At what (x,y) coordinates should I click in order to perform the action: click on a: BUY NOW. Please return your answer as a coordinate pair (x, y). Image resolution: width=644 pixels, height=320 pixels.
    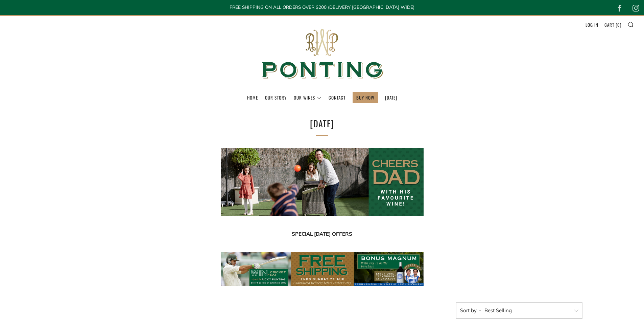
    Looking at the image, I should click on (365, 97).